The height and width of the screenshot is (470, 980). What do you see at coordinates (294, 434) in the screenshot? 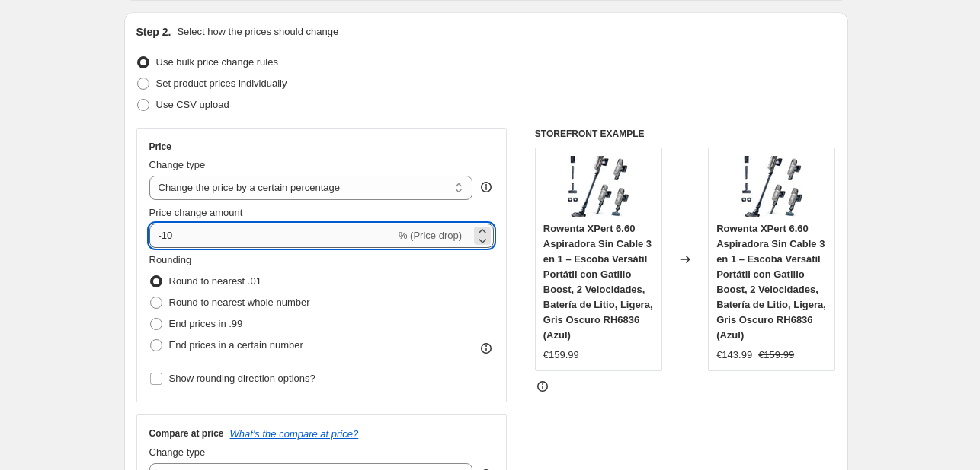
I see `button: What's the compare at price?` at bounding box center [294, 434].